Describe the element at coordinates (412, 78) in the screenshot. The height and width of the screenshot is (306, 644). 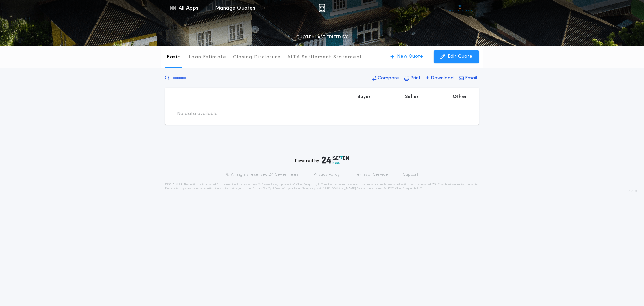
I see `button: Print` at that location.